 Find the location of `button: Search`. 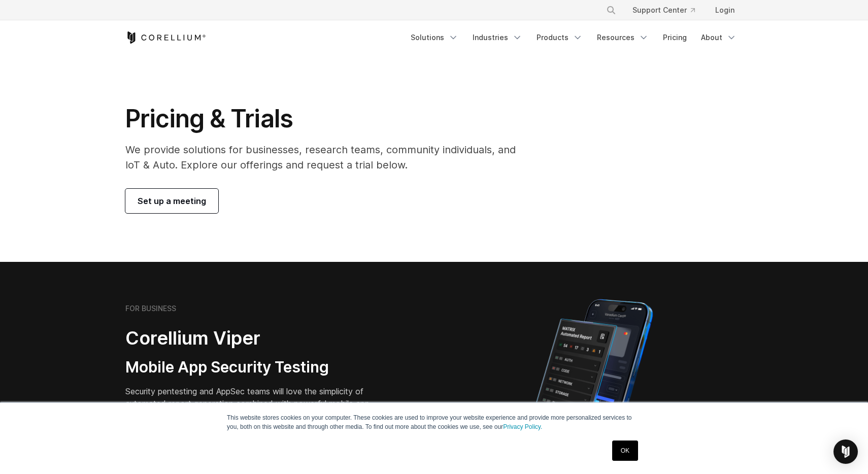

button: Search is located at coordinates (611, 10).